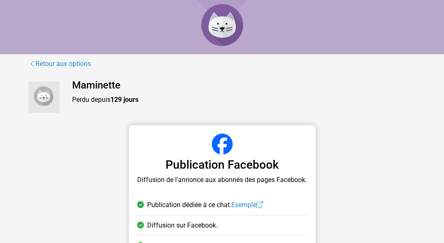 The height and width of the screenshot is (243, 444). Describe the element at coordinates (60, 64) in the screenshot. I see `a: Retour aux options` at that location.